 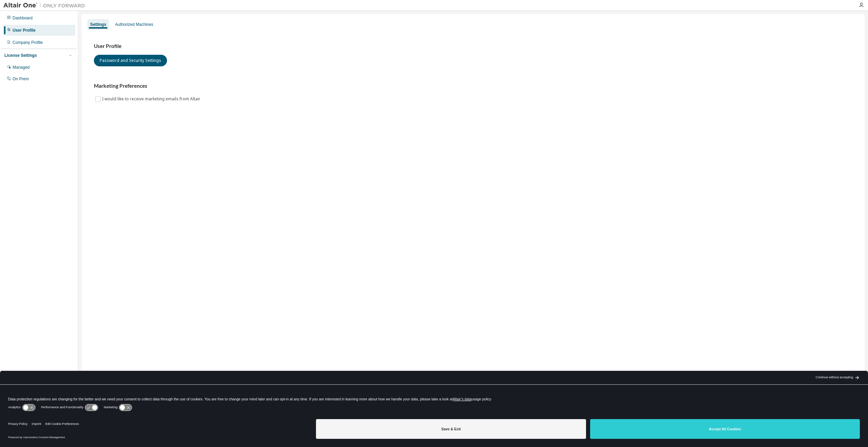 I want to click on div: User Profile, so click(x=24, y=31).